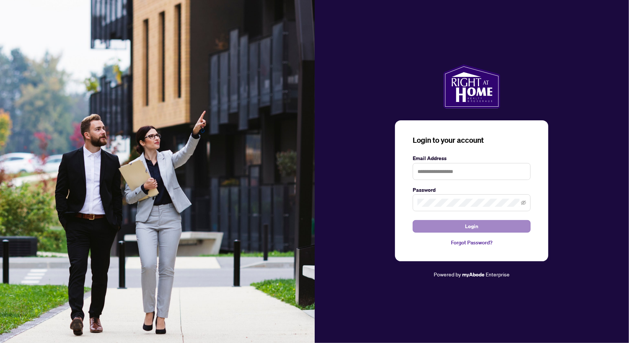 This screenshot has width=629, height=343. I want to click on label: Password, so click(471, 190).